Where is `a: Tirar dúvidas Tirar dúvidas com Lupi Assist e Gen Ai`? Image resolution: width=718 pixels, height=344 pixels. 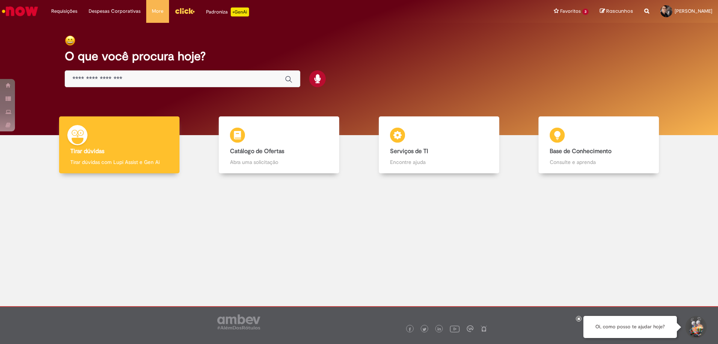 a: Tirar dúvidas Tirar dúvidas com Lupi Assist e Gen Ai is located at coordinates (119, 145).